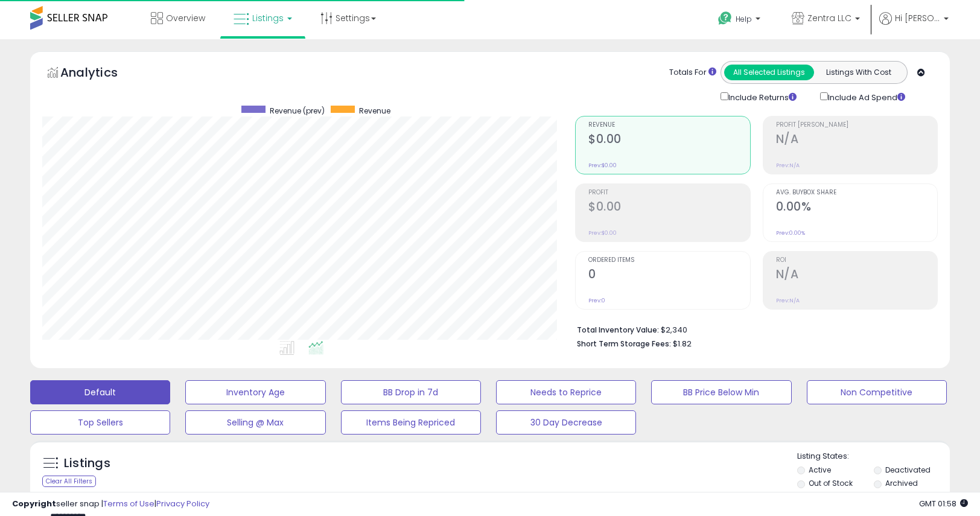  Describe the element at coordinates (110, 504) in the screenshot. I see `div: seller snap | |` at that location.